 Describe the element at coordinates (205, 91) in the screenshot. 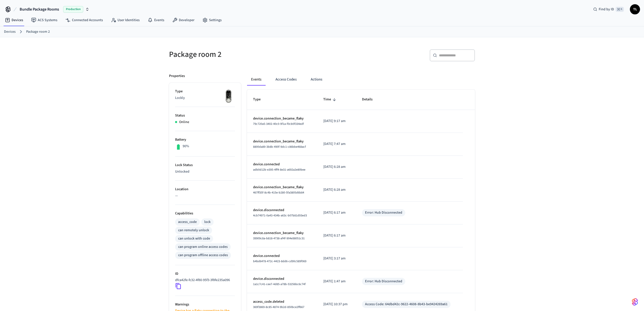

I see `p: Type` at that location.